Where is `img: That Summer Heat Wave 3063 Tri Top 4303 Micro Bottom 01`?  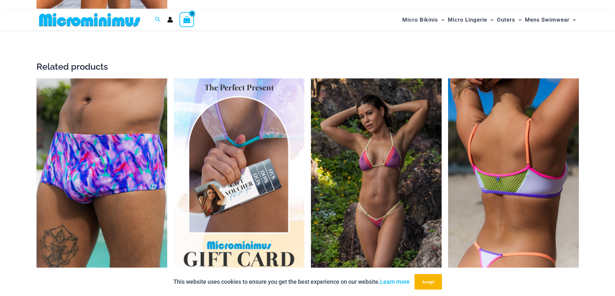
img: That Summer Heat Wave 3063 Tri Top 4303 Micro Bottom 01 is located at coordinates (376, 177).